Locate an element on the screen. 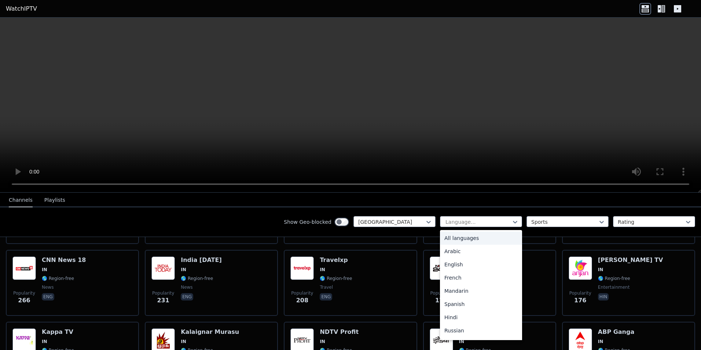  img: CNN News 18 is located at coordinates (24, 268).